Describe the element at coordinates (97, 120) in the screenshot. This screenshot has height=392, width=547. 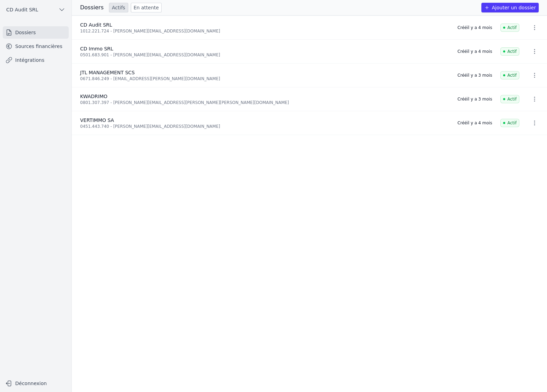
I see `span: VERTIMMO SA` at that location.